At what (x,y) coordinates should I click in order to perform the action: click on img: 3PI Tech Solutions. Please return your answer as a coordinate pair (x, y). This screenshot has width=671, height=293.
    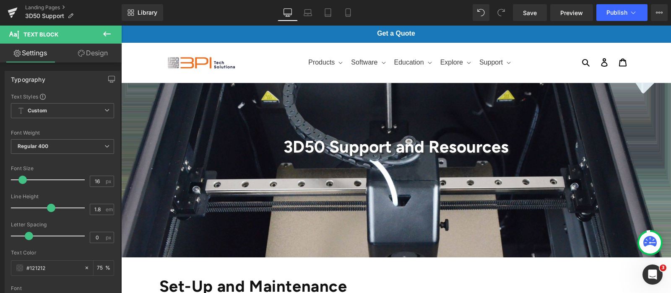
    Looking at the image, I should click on (80, 37).